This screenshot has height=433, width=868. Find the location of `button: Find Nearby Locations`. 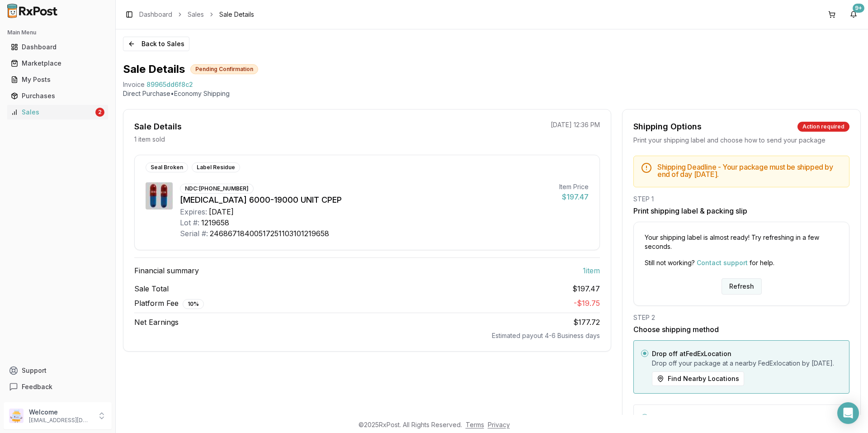

button: Find Nearby Locations is located at coordinates (698, 378).